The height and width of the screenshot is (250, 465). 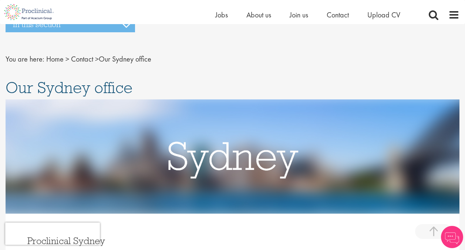 I want to click on span: You are here:, so click(x=25, y=59).